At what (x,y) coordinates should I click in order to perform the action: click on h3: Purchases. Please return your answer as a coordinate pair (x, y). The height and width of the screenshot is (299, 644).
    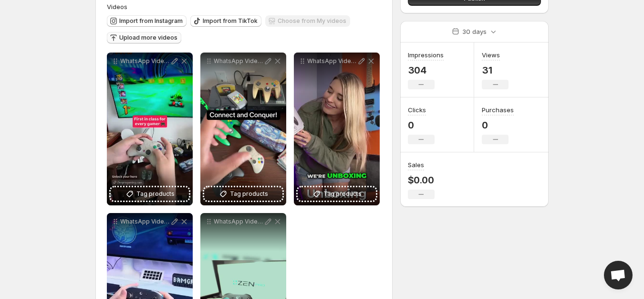
    Looking at the image, I should click on (497, 110).